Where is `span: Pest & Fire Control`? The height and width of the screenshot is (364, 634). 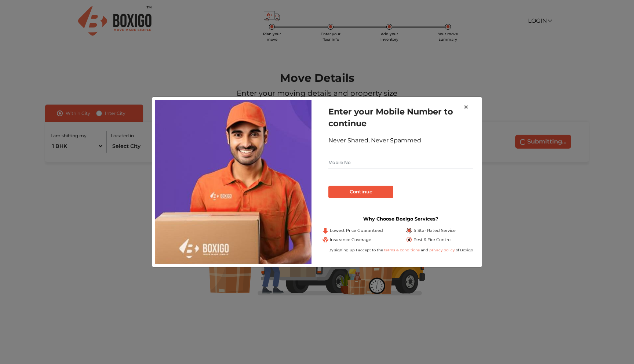
span: Pest & Fire Control is located at coordinates (433, 240).